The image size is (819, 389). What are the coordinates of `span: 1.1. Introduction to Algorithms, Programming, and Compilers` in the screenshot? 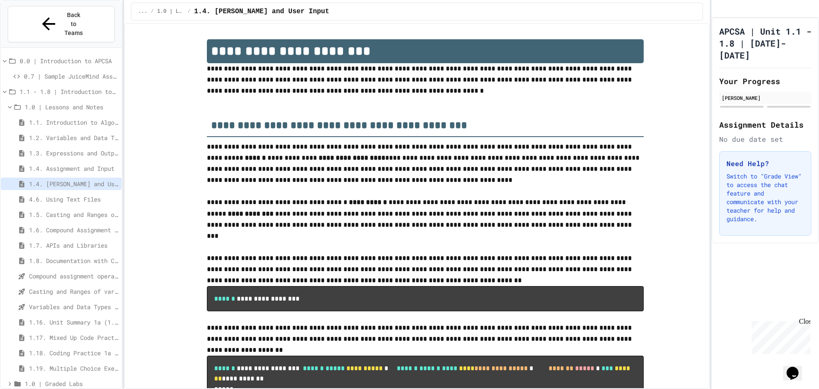 It's located at (73, 122).